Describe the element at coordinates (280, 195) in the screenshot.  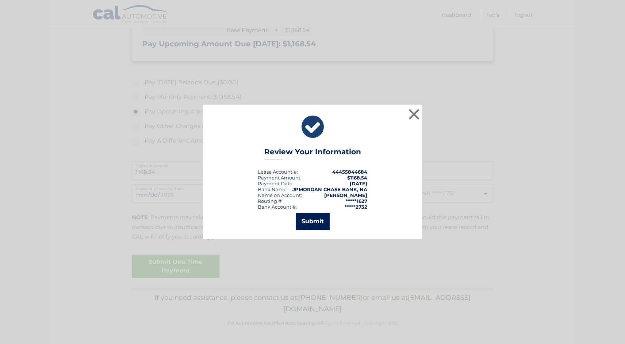
I see `div: Name on Account:` at that location.